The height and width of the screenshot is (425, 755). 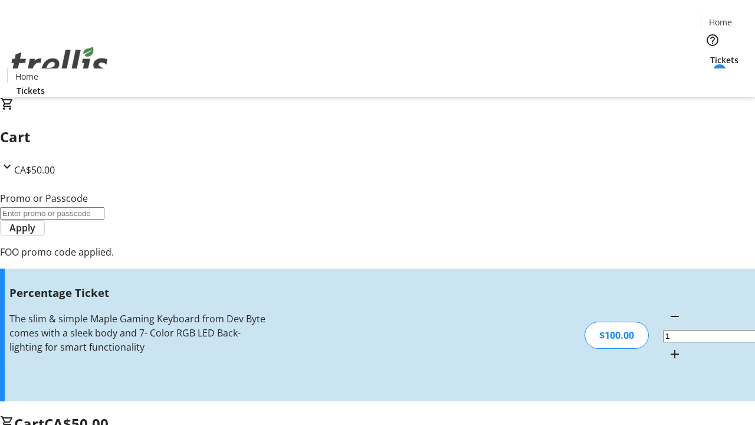 I want to click on button: Decrement by one, so click(x=675, y=316).